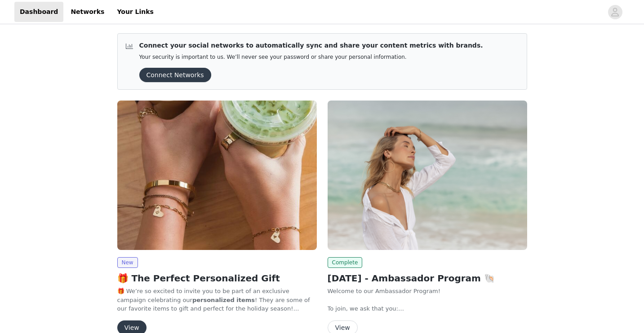  Describe the element at coordinates (87, 11) in the screenshot. I see `a: Networks` at that location.